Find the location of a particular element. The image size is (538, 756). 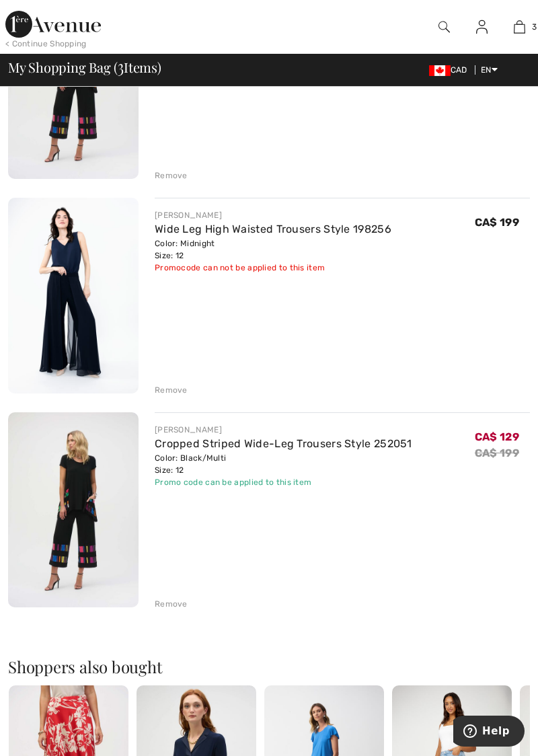

img: Cropped Striped Wide-Leg Trousers Style 252051 is located at coordinates (73, 510).